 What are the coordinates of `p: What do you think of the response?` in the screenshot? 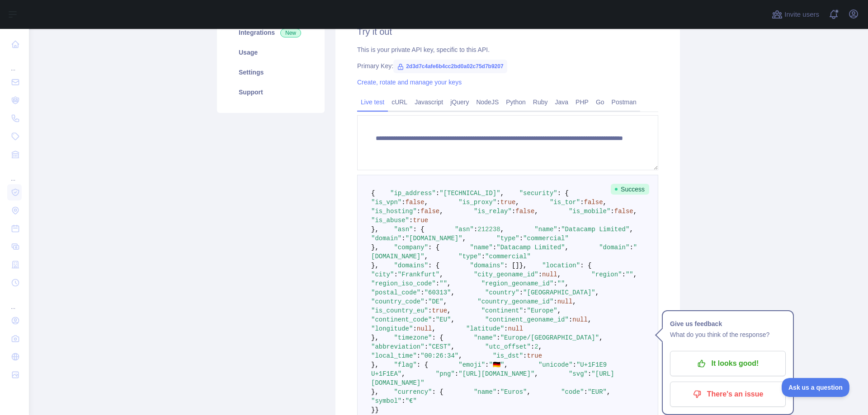 It's located at (728, 335).